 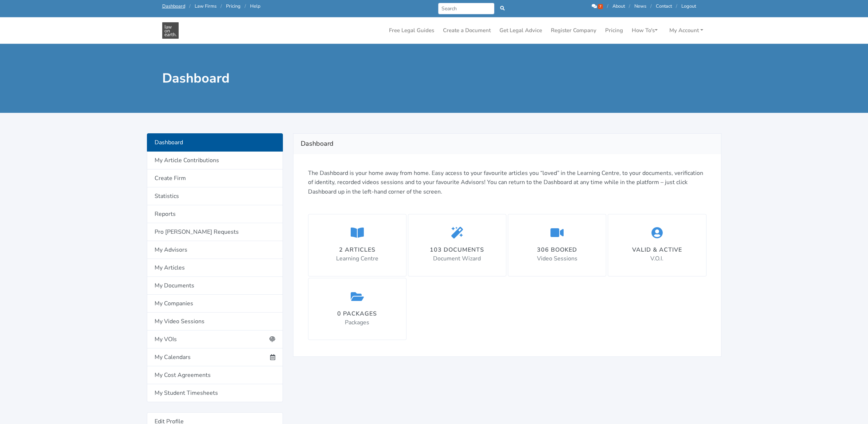 I want to click on a: My Account, so click(x=686, y=30).